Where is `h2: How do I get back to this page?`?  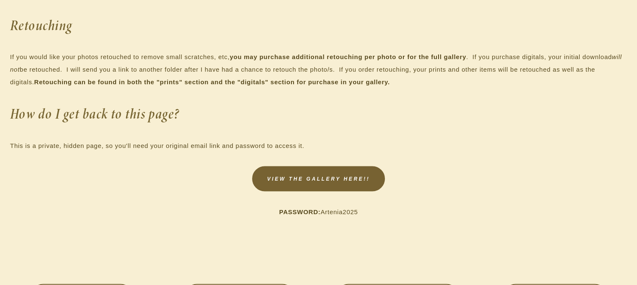 h2: How do I get back to this page? is located at coordinates (318, 114).